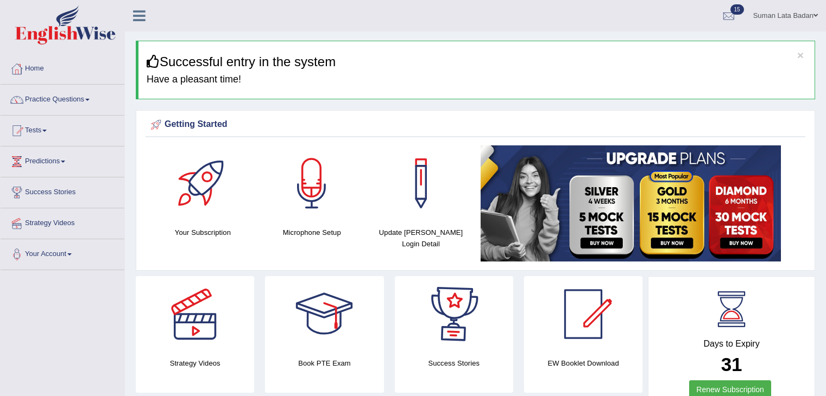 The image size is (826, 396). What do you see at coordinates (62, 191) in the screenshot?
I see `a: Success Stories` at bounding box center [62, 191].